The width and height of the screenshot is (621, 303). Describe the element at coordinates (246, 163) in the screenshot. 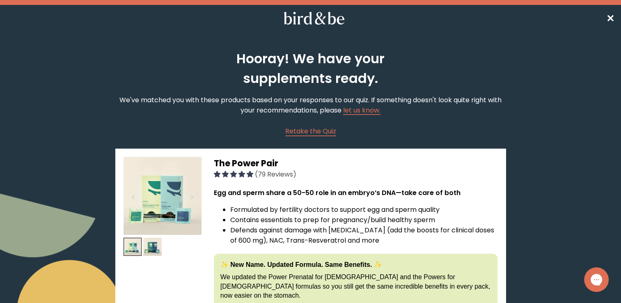

I see `span: The Power Pair` at that location.